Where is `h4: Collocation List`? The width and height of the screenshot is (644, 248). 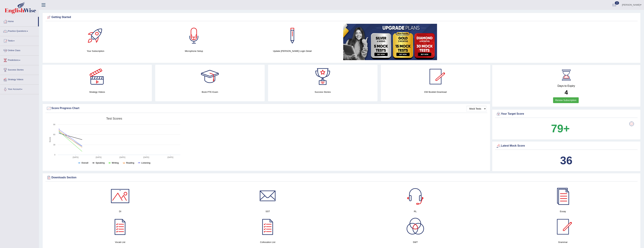 h4: Collocation List is located at coordinates (268, 242).